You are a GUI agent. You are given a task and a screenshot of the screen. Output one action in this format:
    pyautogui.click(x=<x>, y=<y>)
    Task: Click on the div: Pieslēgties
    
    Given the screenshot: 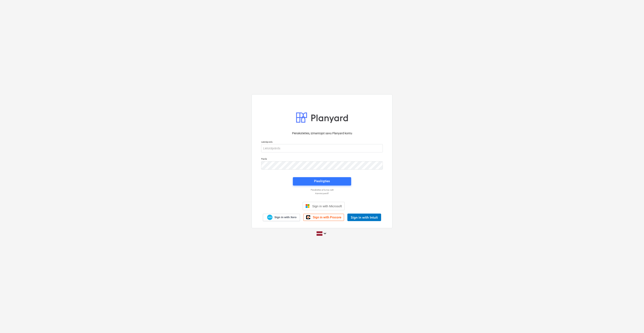 What is the action you would take?
    pyautogui.click(x=322, y=182)
    